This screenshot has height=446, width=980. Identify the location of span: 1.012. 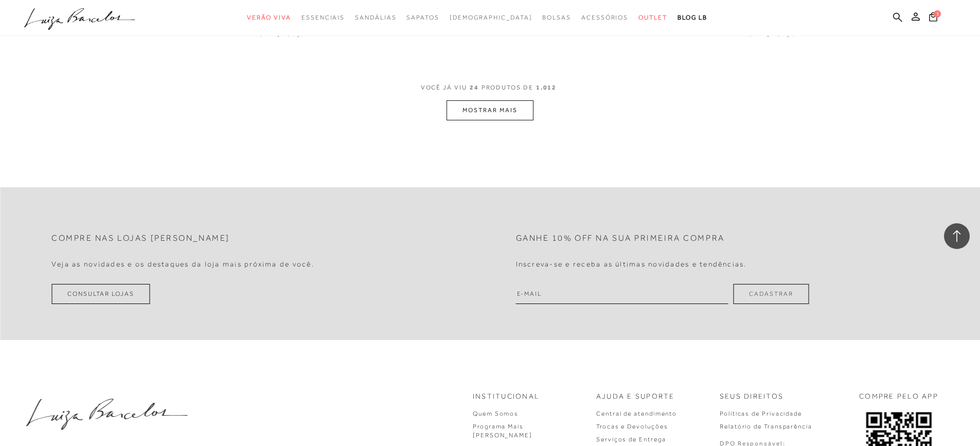
(547, 88).